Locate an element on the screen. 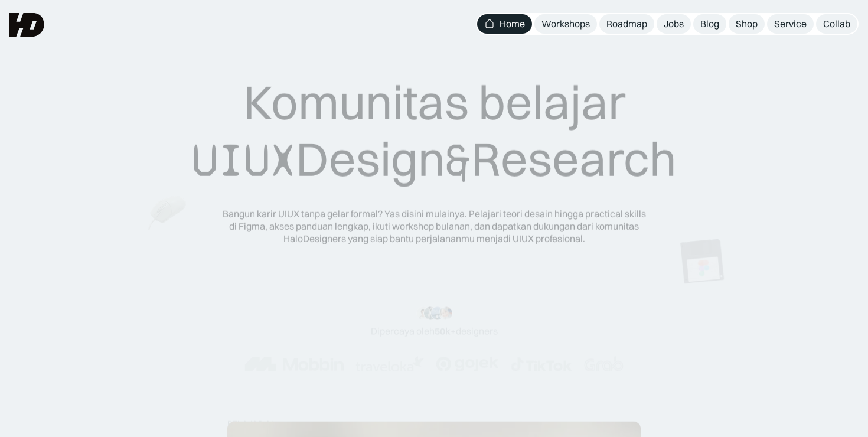 The width and height of the screenshot is (868, 437). div: Service is located at coordinates (790, 24).